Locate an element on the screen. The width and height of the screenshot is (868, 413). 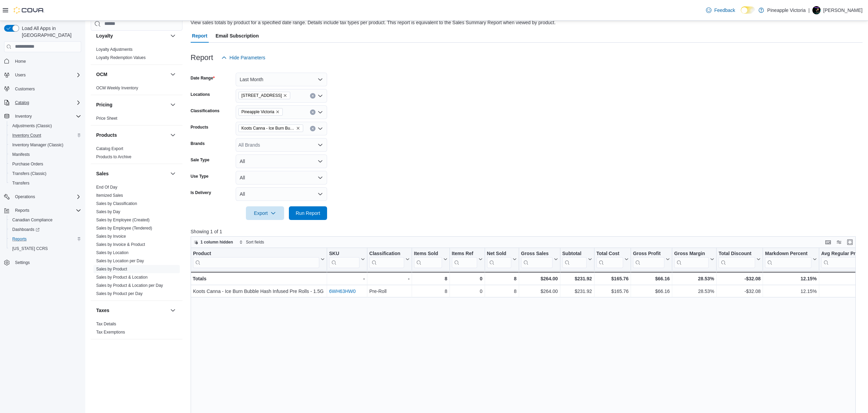
span: Dark Mode is located at coordinates (741, 14).